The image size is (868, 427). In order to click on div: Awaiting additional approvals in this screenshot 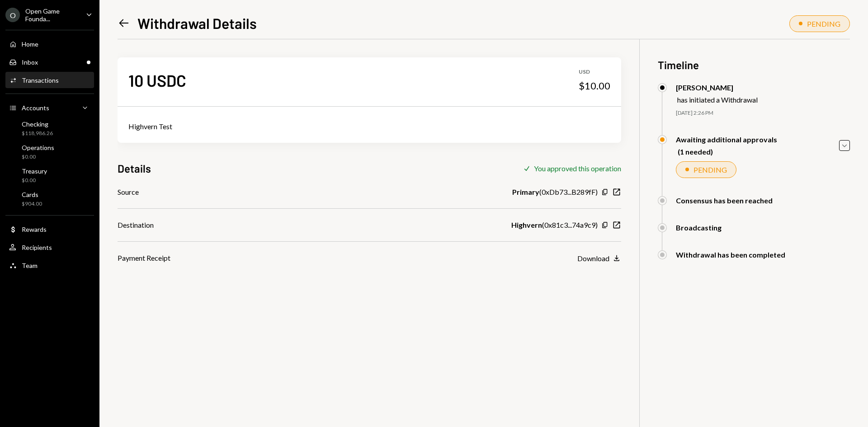, I will do `click(726, 139)`.